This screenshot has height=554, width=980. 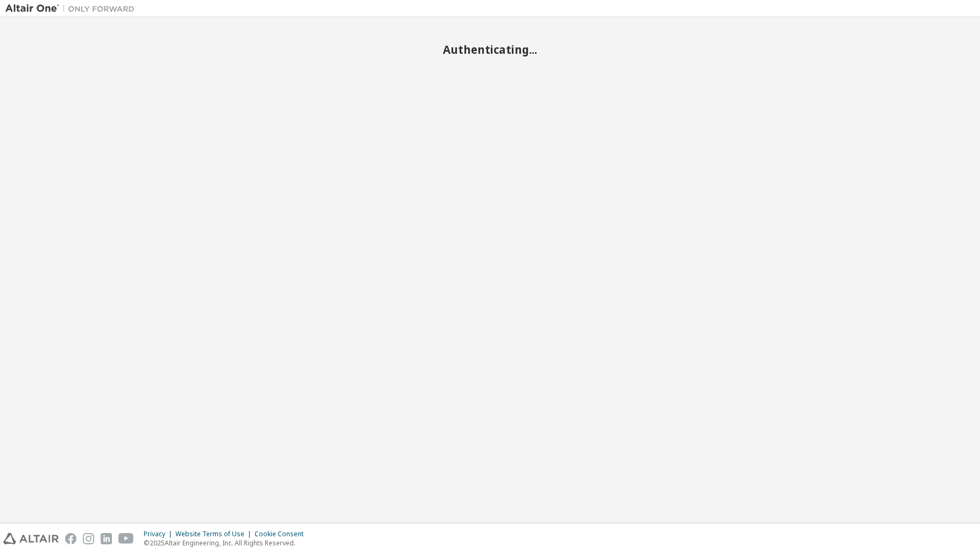 I want to click on img: altair_logo.svg, so click(x=30, y=538).